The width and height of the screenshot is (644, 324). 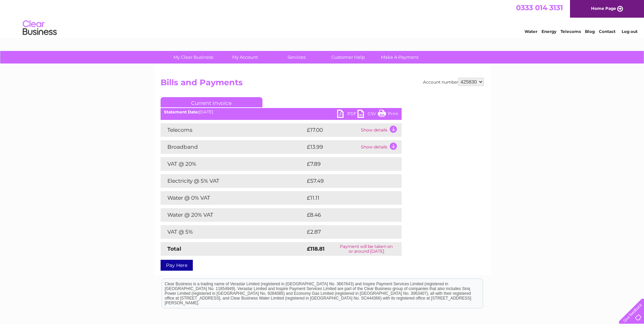 What do you see at coordinates (176, 265) in the screenshot?
I see `a: Pay Here` at bounding box center [176, 265].